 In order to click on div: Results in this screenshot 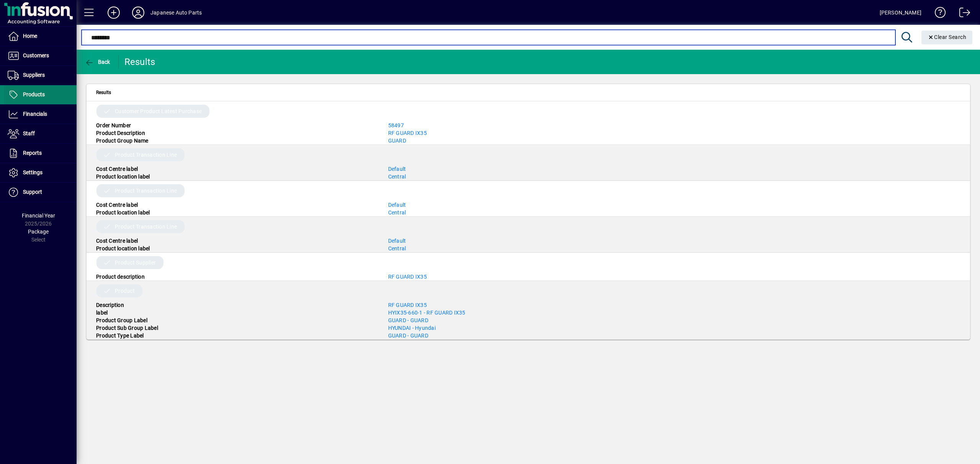, I will do `click(141, 62)`.